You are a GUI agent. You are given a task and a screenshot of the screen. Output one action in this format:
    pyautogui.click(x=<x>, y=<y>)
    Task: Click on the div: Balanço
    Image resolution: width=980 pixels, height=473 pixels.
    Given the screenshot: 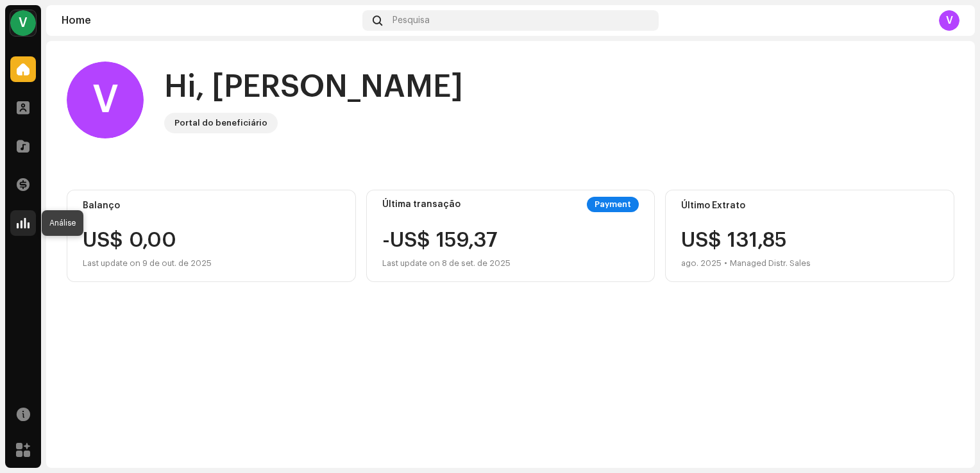 What is the action you would take?
    pyautogui.click(x=211, y=205)
    